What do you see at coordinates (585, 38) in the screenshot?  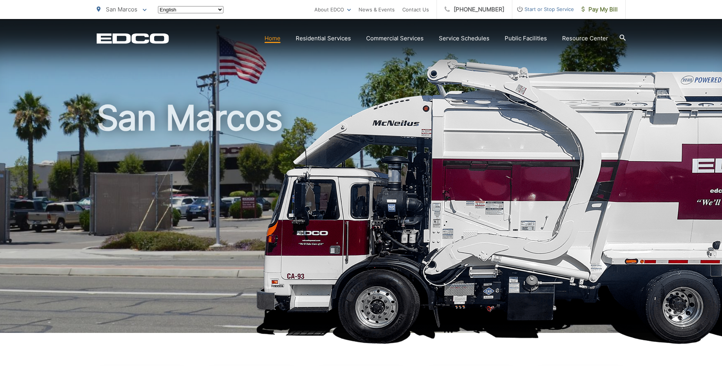 I see `a: Resource Center` at bounding box center [585, 38].